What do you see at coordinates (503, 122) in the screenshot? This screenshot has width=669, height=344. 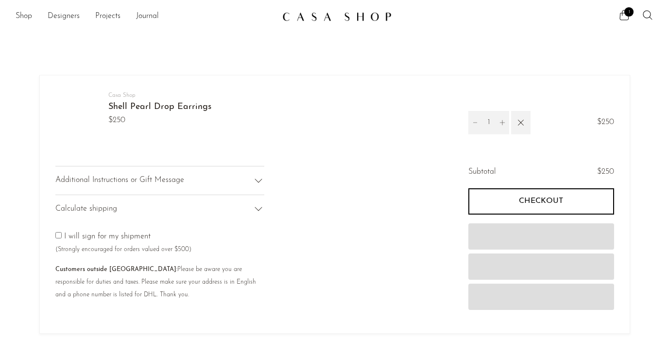 I see `button: Increment` at bounding box center [503, 122].